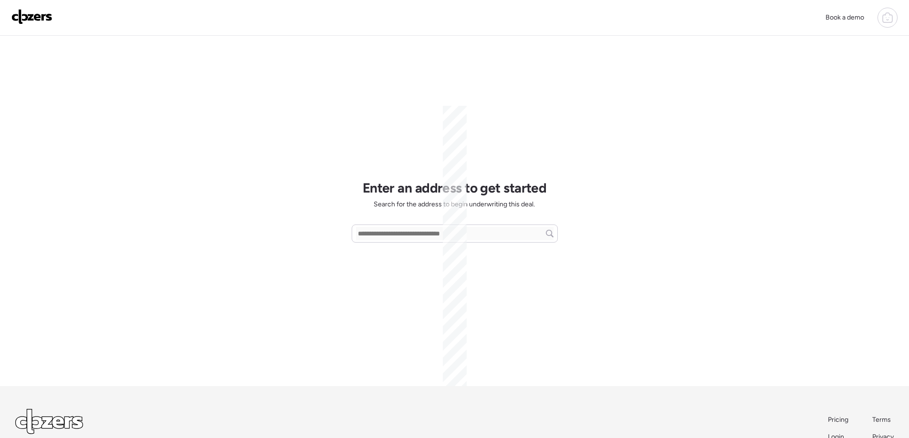 The image size is (909, 438). I want to click on img: Logo Light, so click(49, 422).